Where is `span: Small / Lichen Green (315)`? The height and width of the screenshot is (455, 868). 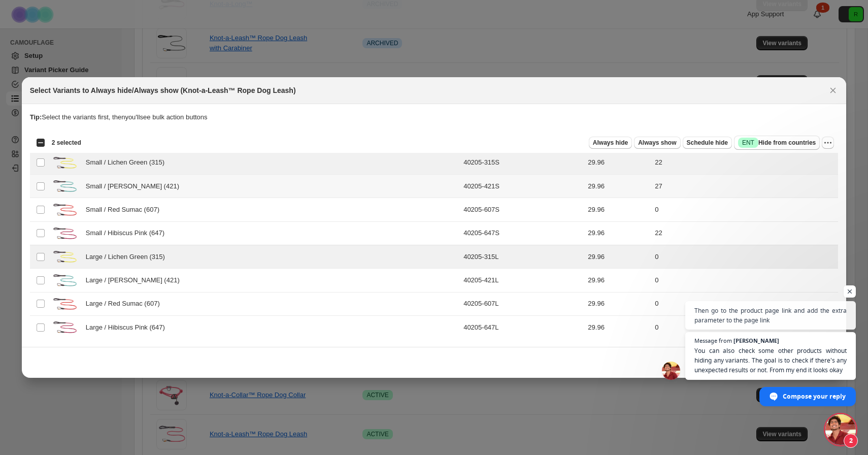
span: Small / Lichen Green (315) is located at coordinates (128, 162).